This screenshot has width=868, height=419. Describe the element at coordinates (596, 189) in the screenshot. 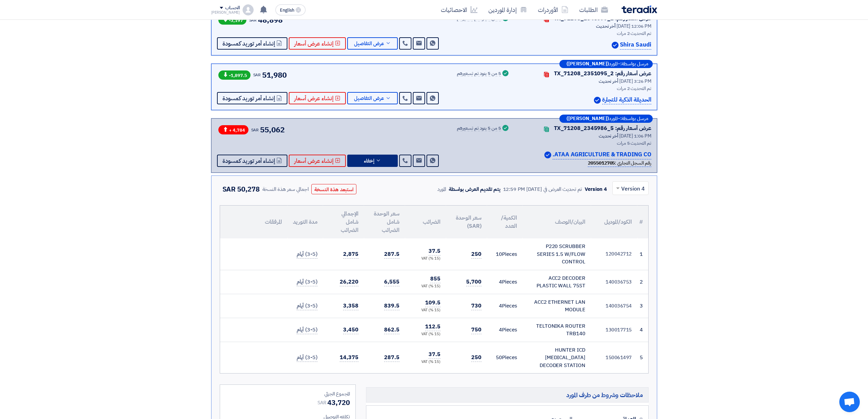

I see `div: Version 4` at that location.